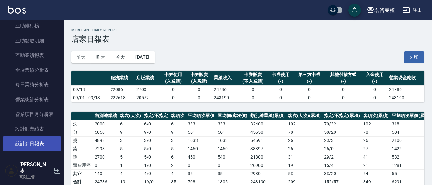 The height and width of the screenshot is (185, 432). Describe the element at coordinates (201, 157) in the screenshot. I see `td: 450` at that location.